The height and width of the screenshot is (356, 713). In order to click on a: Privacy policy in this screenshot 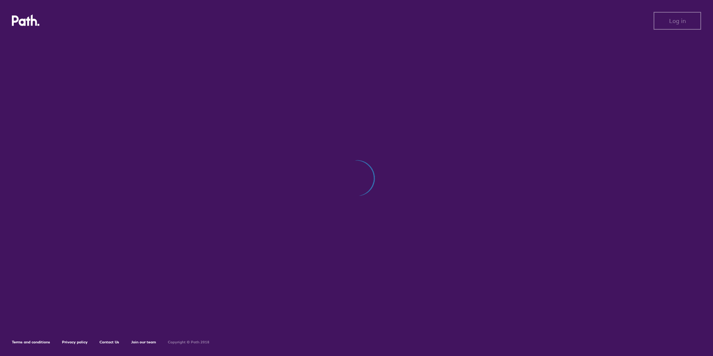, I will do `click(75, 342)`.